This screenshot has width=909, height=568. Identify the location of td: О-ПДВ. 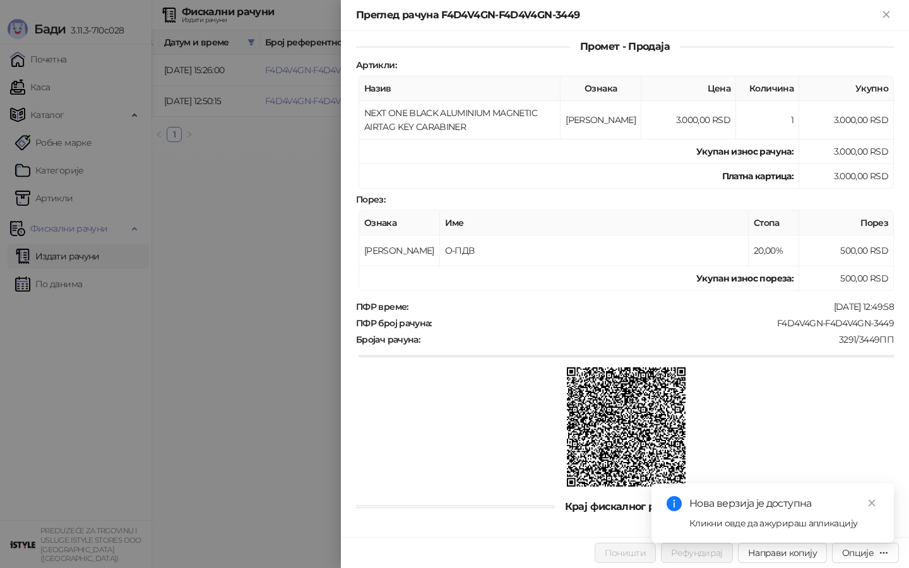
(594, 250).